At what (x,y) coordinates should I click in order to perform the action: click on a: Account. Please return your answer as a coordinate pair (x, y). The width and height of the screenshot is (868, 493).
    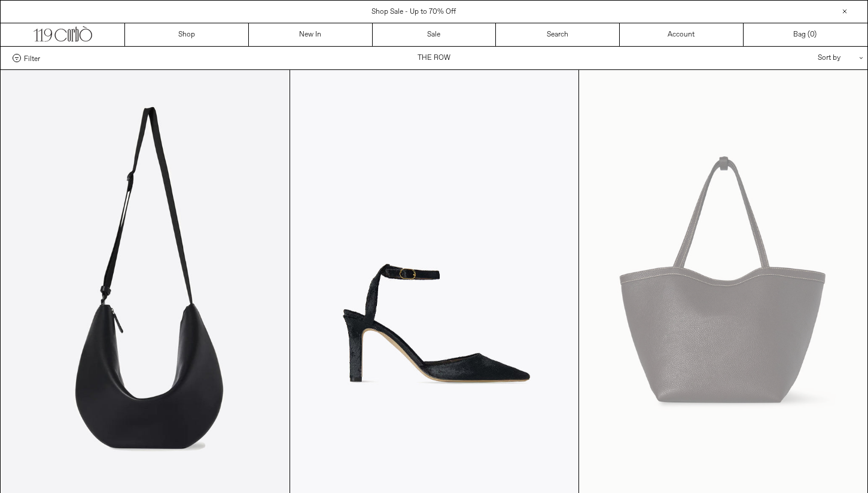
    Looking at the image, I should click on (681, 35).